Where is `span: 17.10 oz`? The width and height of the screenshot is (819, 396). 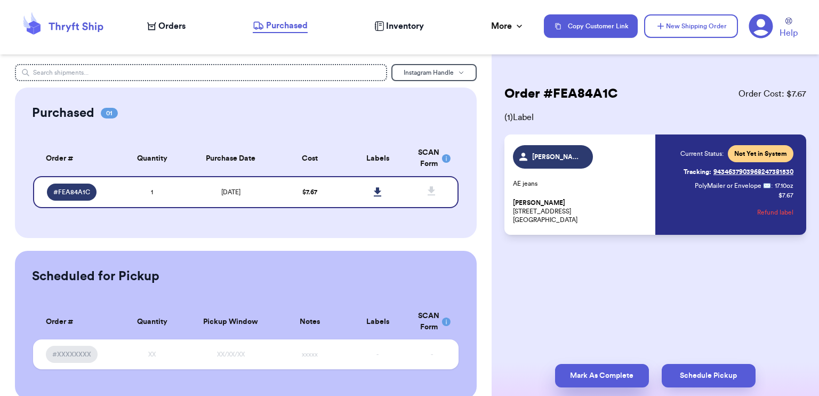 span: 17.10 oz is located at coordinates (784, 186).